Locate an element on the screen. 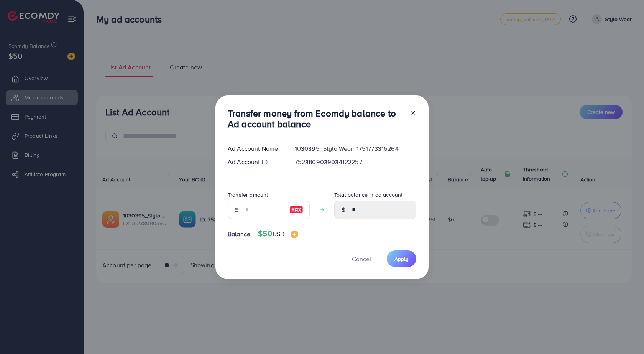  div: Ad Account Name is located at coordinates (255, 148).